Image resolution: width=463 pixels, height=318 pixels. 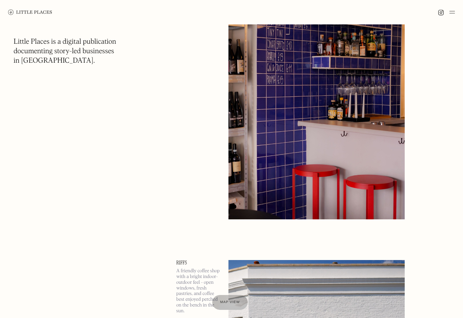 I want to click on span: Map view, so click(x=230, y=302).